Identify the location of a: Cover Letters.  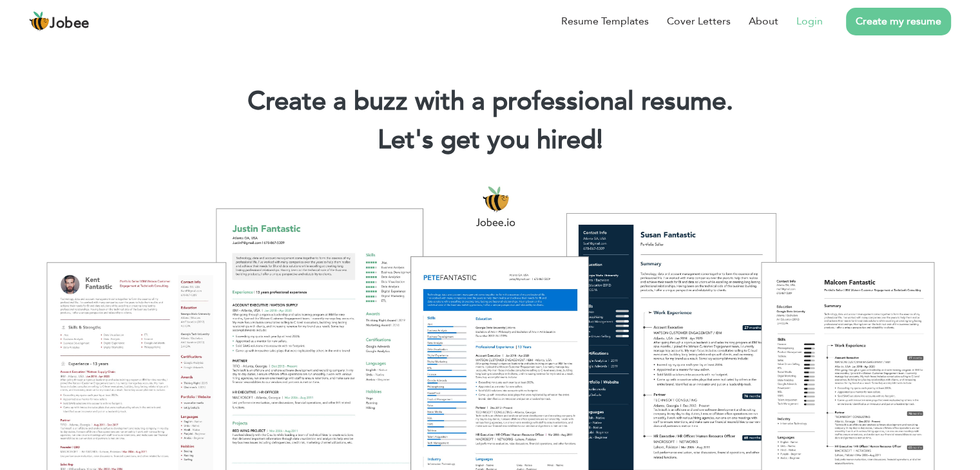
(699, 21).